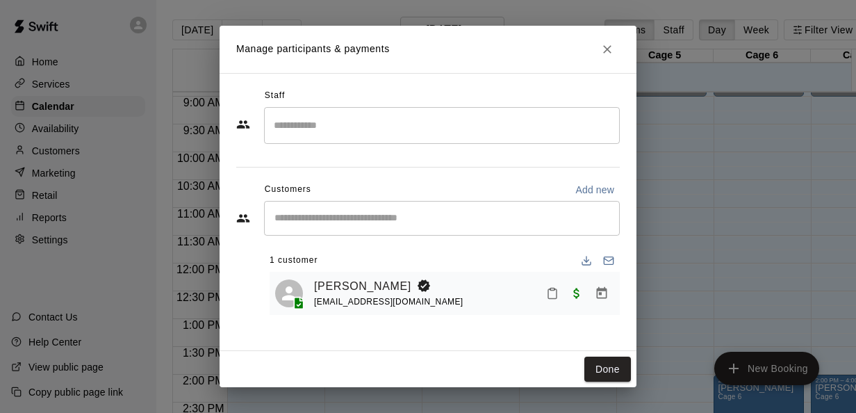  Describe the element at coordinates (424, 286) in the screenshot. I see `svg: Booking Owner` at that location.